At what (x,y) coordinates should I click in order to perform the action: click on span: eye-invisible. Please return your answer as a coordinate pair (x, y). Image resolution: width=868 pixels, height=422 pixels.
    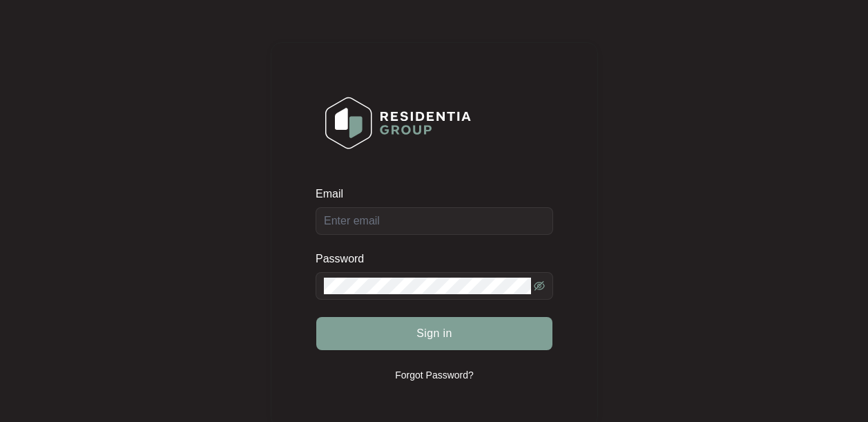
    Looking at the image, I should click on (540, 286).